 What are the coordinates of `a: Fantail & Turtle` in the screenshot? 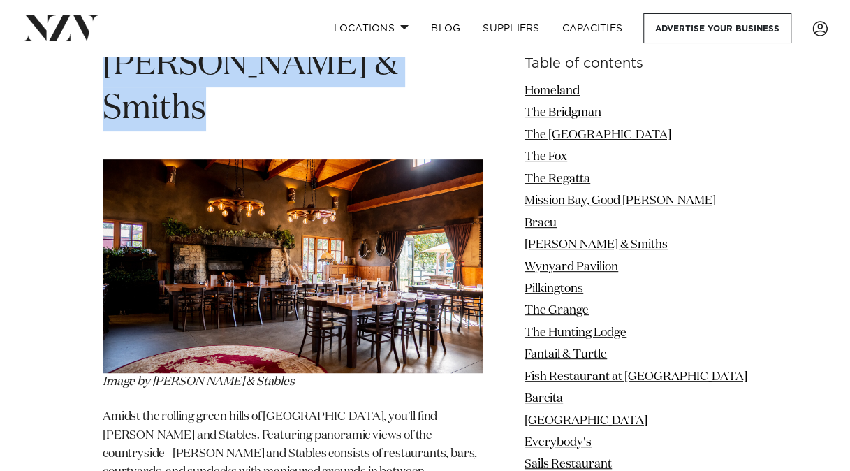 It's located at (566, 354).